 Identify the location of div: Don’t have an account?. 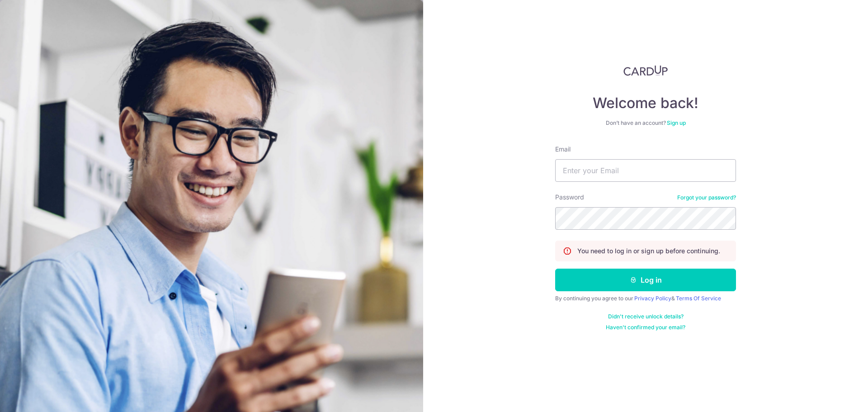
(646, 123).